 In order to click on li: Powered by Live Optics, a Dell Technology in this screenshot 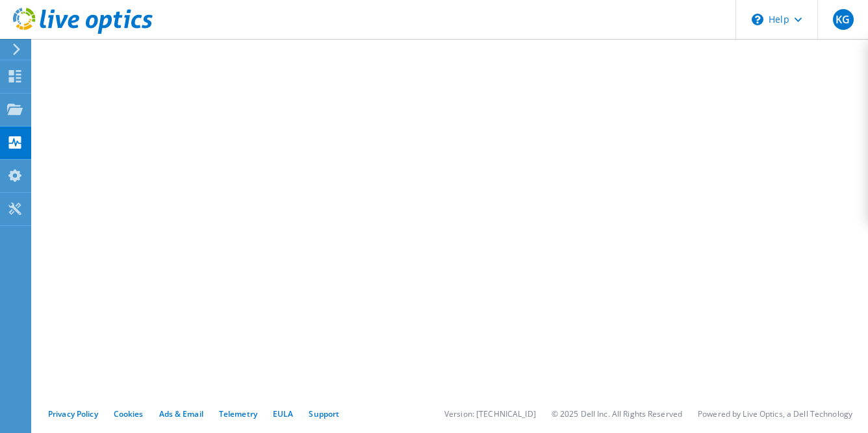, I will do `click(776, 414)`.